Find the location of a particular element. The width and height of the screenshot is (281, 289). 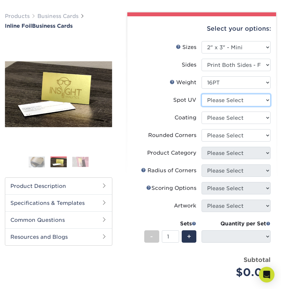

a: Products is located at coordinates (17, 16).